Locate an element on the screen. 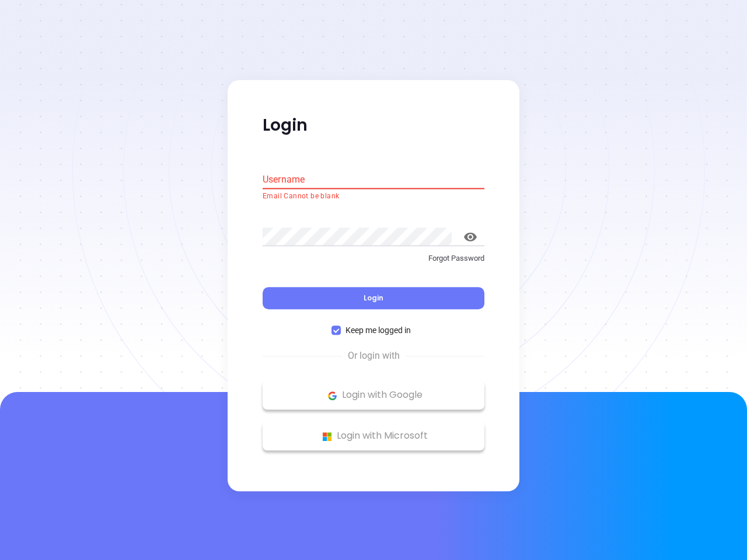  span: Keep me logged in is located at coordinates (378, 331).